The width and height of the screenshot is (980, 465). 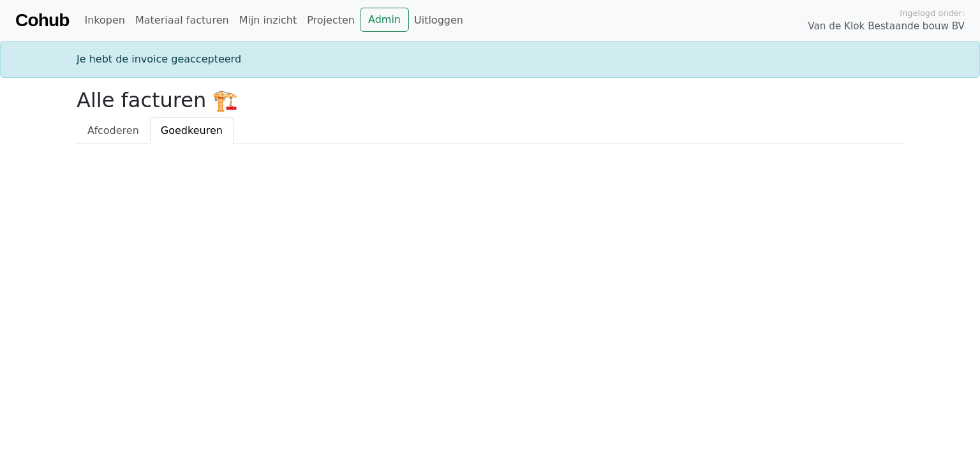 What do you see at coordinates (439, 21) in the screenshot?
I see `a: Uitloggen` at bounding box center [439, 21].